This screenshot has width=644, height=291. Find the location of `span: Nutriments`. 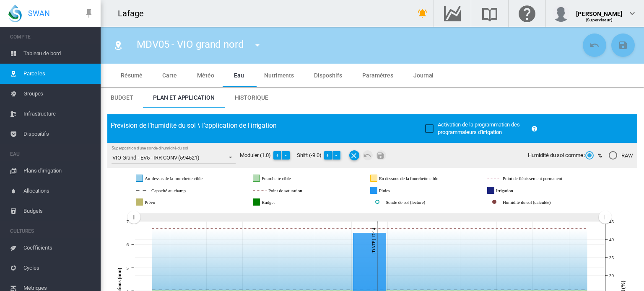

span: Nutriments is located at coordinates (279, 75).